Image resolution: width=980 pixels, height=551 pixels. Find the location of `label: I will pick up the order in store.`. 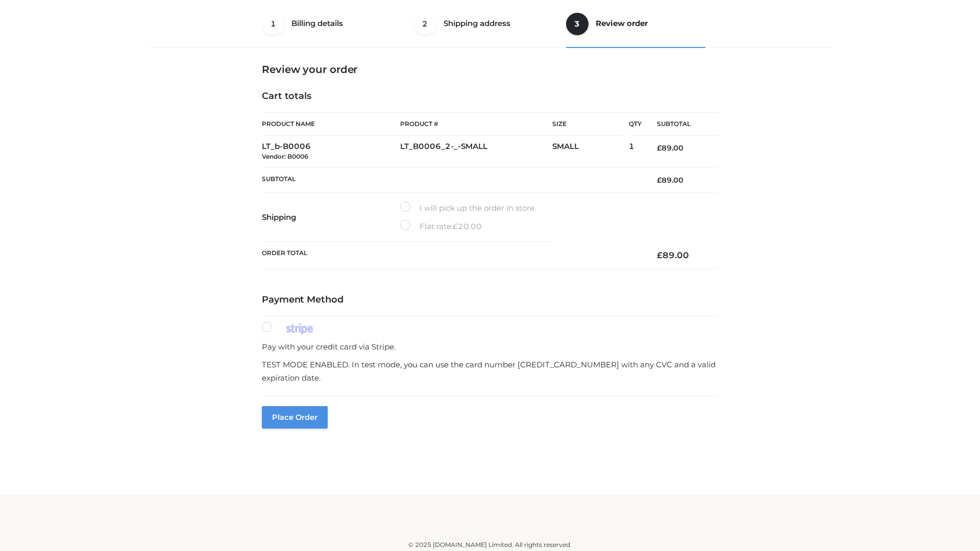

label: I will pick up the order in store. is located at coordinates (468, 209).